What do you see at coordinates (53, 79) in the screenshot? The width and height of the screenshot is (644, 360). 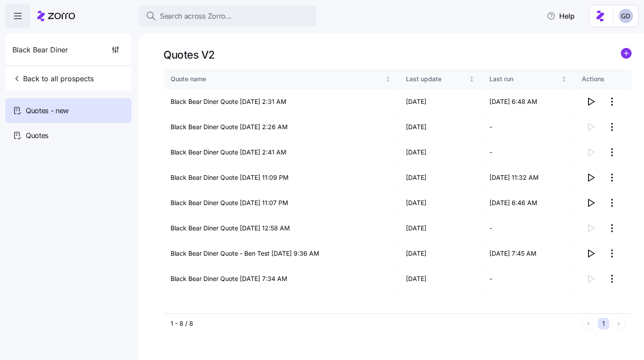 I see `button: Back to all prospects` at bounding box center [53, 79].